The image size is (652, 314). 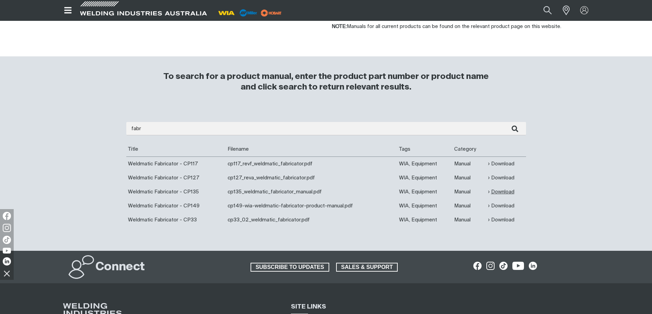 What do you see at coordinates (367, 268) in the screenshot?
I see `a: SALES & SUPPORT` at bounding box center [367, 268].